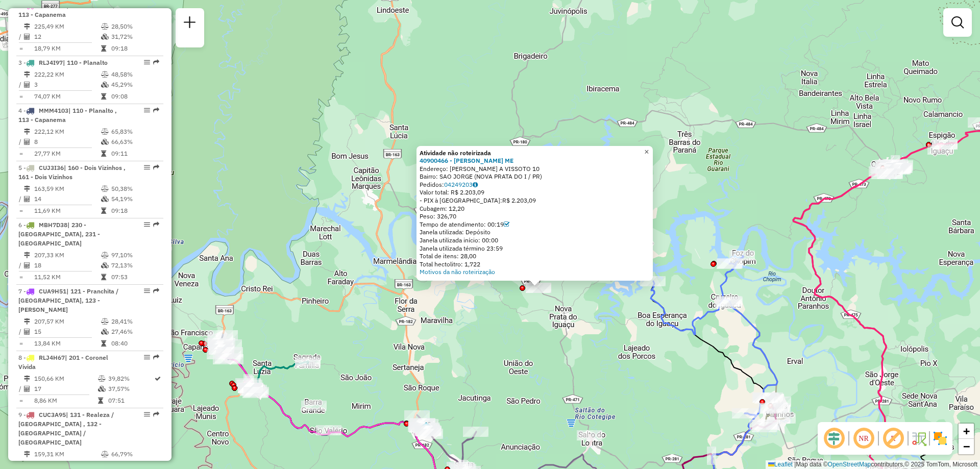  I want to click on td: 08:40, so click(135, 343).